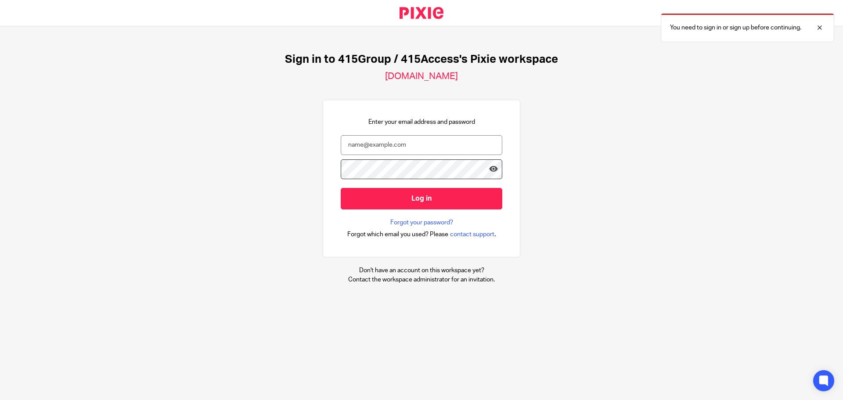 This screenshot has width=843, height=400. What do you see at coordinates (735, 28) in the screenshot?
I see `p: You need to sign in or sign up before continuing.` at bounding box center [735, 28].